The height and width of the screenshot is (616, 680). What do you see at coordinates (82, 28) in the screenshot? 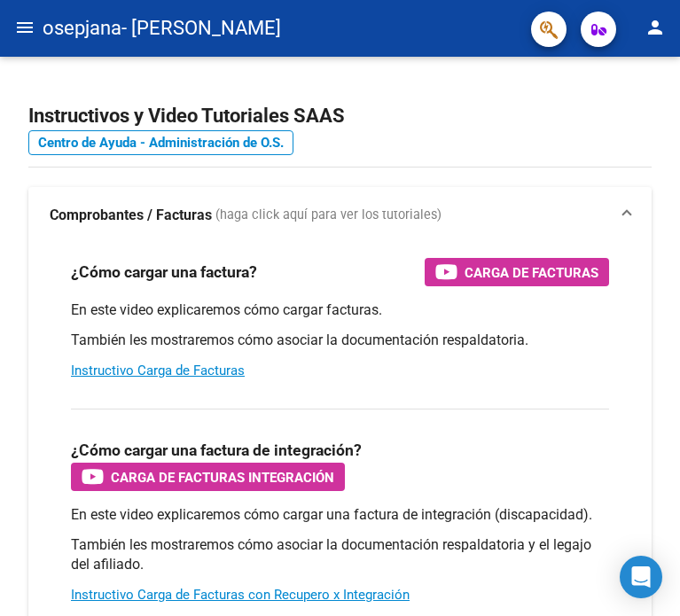
I see `span: osepjana` at bounding box center [82, 28].